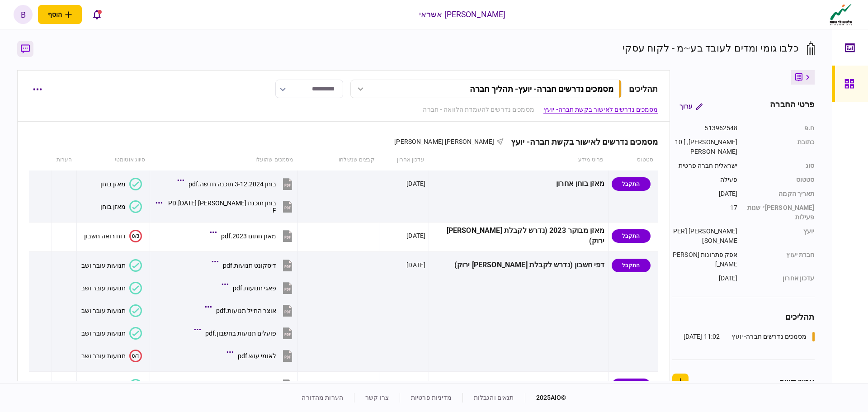  What do you see at coordinates (404, 160) in the screenshot?
I see `th: עדכון אחרון` at bounding box center [404, 160].